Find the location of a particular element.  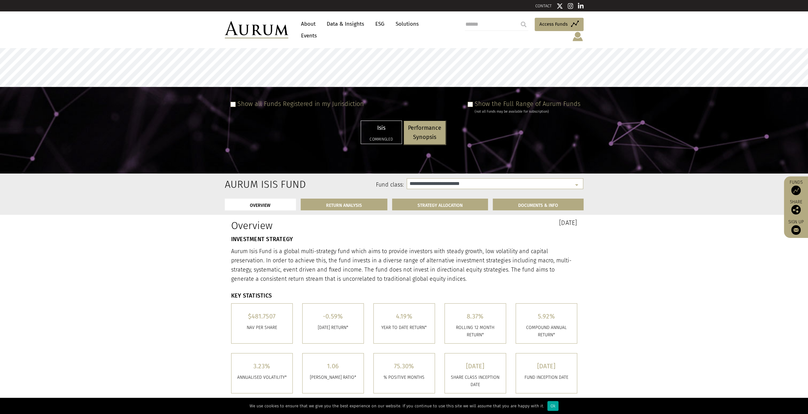

p: ROLLING 12 MONTH RETURN* is located at coordinates (475, 331).